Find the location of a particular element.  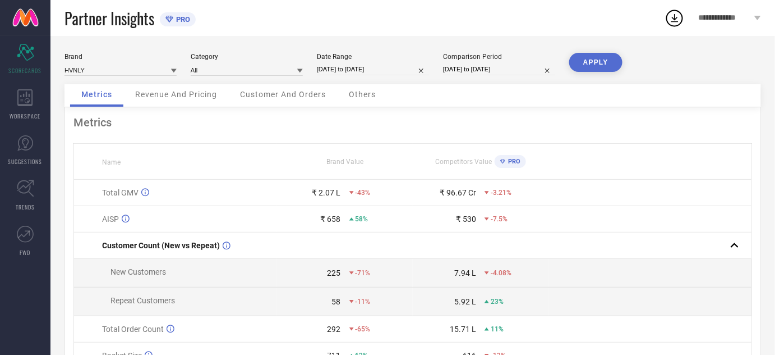

span: -3.21% is located at coordinates (501, 192).